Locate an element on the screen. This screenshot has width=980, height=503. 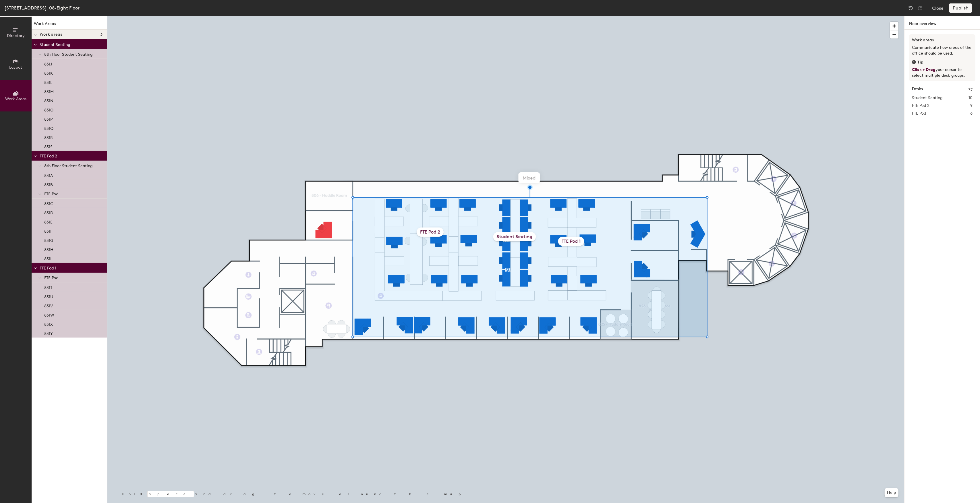
h1: Floor overview is located at coordinates (942, 23).